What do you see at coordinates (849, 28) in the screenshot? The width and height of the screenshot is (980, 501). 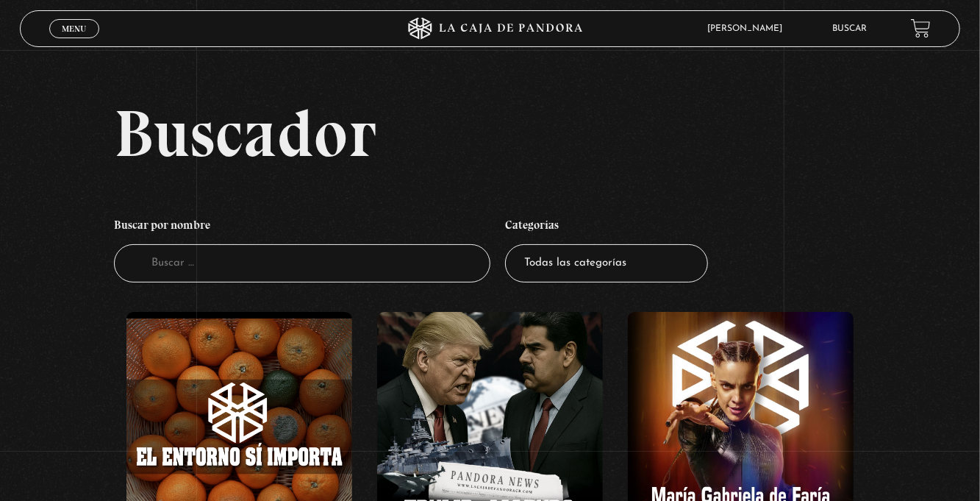 I see `a: Buscar` at bounding box center [849, 28].